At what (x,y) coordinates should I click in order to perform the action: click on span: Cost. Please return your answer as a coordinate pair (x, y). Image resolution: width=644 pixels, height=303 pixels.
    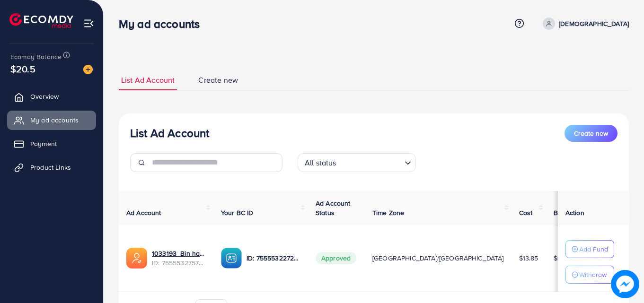
    Looking at the image, I should click on (526, 212).